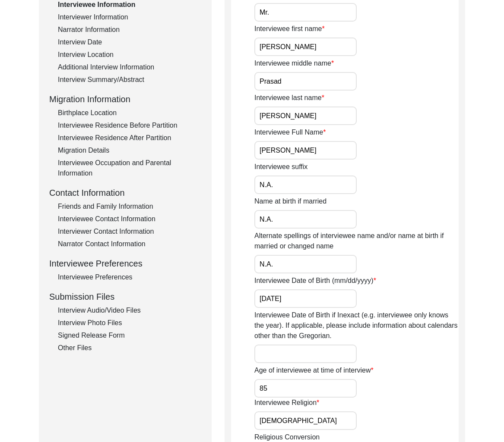  I want to click on label: Alternate spellings of interviewee name and/or name at birth if married or changed name, so click(356, 241).